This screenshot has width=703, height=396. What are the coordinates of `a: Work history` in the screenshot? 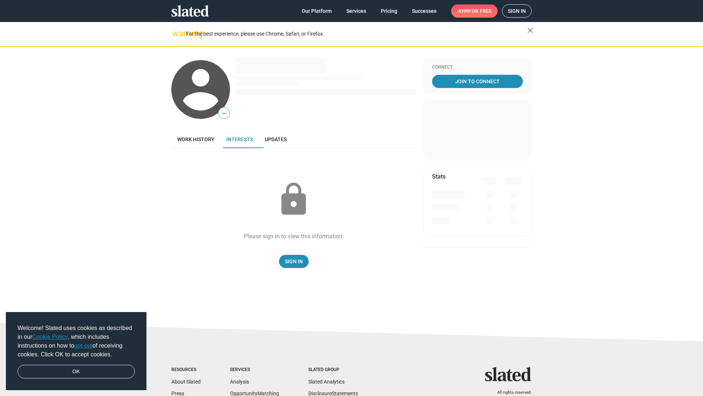 It's located at (196, 139).